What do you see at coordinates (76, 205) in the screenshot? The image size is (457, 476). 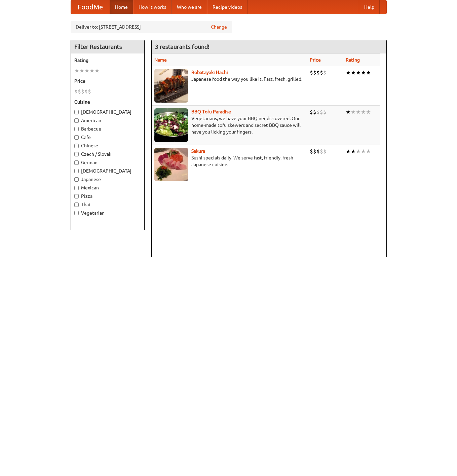 I see `input: Thai` at bounding box center [76, 205].